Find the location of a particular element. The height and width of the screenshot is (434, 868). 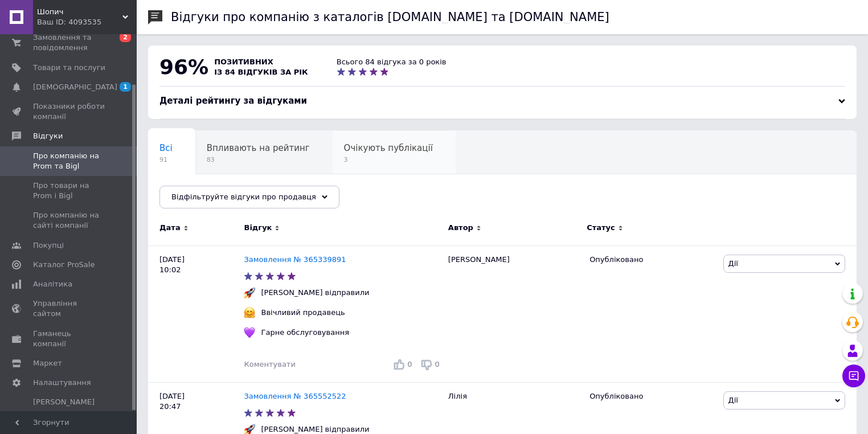

span: Покупці is located at coordinates (48, 246).